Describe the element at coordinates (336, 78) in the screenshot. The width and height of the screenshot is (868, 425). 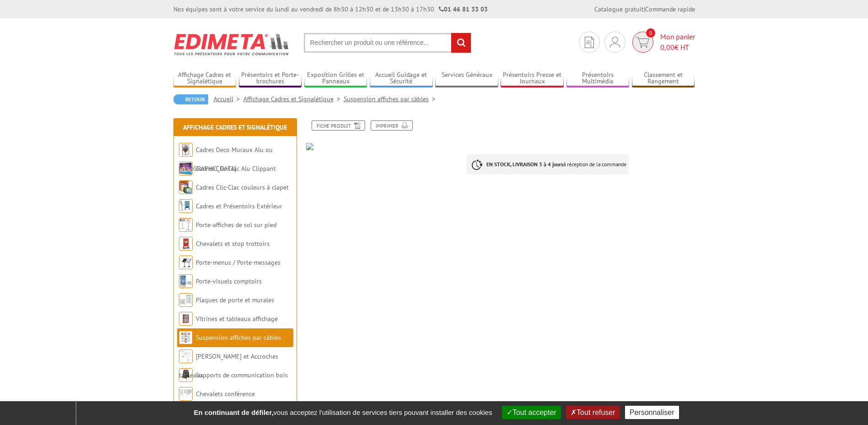
I see `a: Exposition Grilles et Panneaux` at that location.